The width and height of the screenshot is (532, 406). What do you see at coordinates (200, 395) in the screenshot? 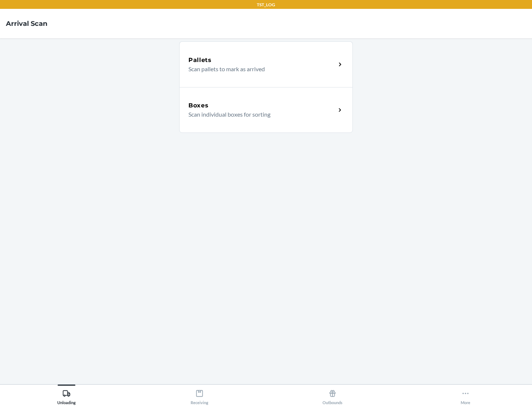
I see `div: Receiving` at bounding box center [200, 395].